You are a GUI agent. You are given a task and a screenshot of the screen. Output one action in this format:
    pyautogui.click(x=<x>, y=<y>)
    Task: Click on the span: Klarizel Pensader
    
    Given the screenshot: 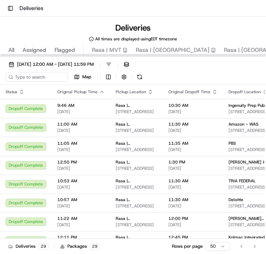 What is the action you would take?
    pyautogui.click(x=39, y=129)
    